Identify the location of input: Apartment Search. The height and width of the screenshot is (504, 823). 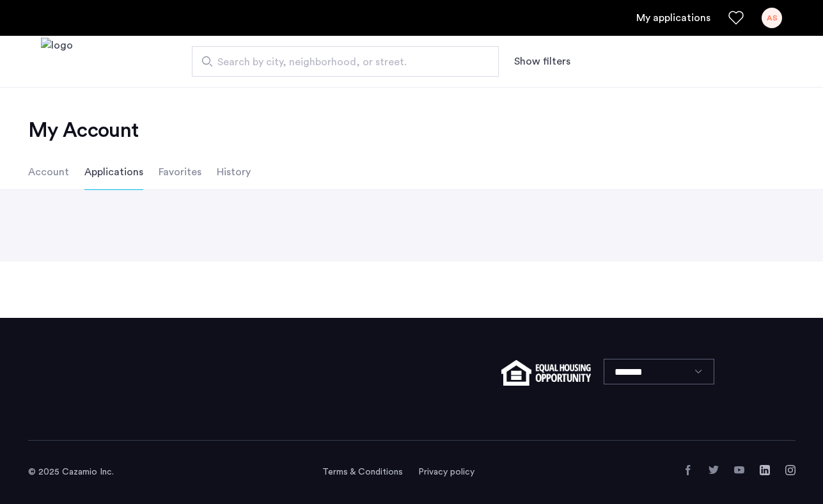
(345, 61).